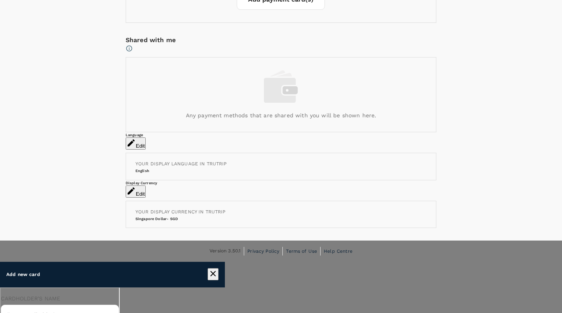  What do you see at coordinates (90, 111) in the screenshot?
I see `input: YYYY` at bounding box center [90, 111].